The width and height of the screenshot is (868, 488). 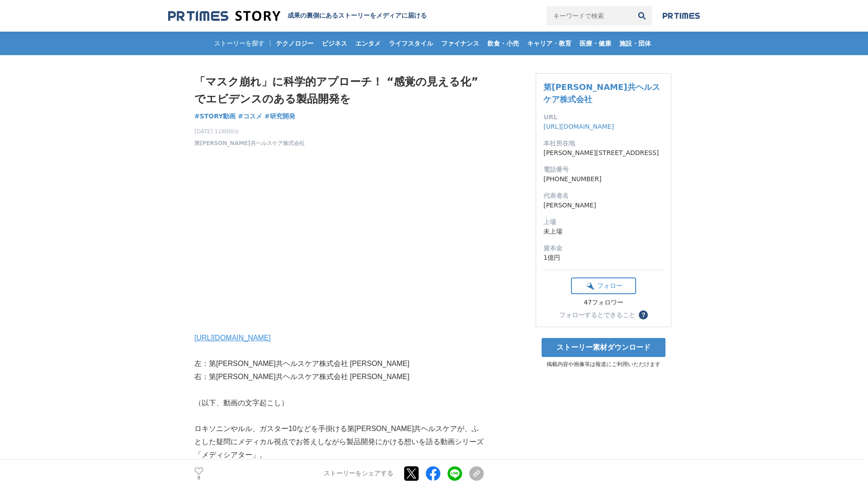 What do you see at coordinates (339, 403) in the screenshot?
I see `p: （以下、動画の文字起こし）` at bounding box center [339, 403].